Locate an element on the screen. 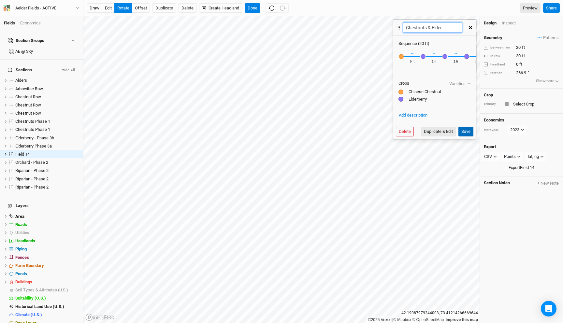 Image resolution: width=563 pixels, height=323 pixels. span: Alders is located at coordinates (21, 80).